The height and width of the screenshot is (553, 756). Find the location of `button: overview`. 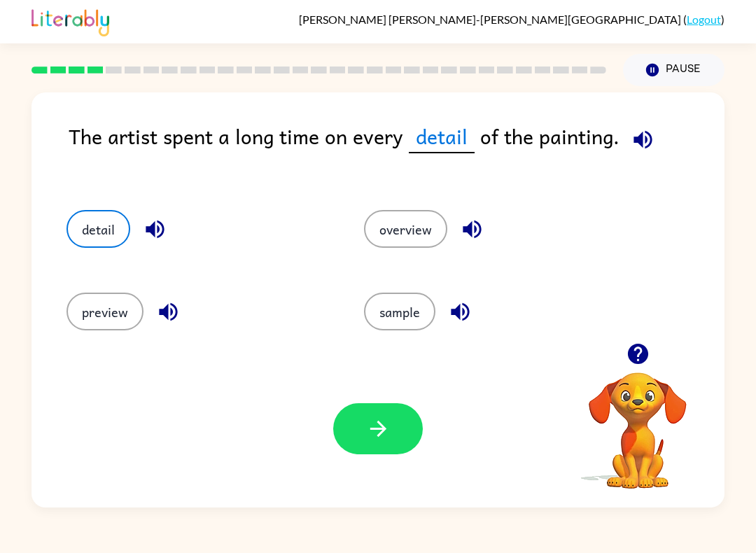

button: overview is located at coordinates (405, 229).